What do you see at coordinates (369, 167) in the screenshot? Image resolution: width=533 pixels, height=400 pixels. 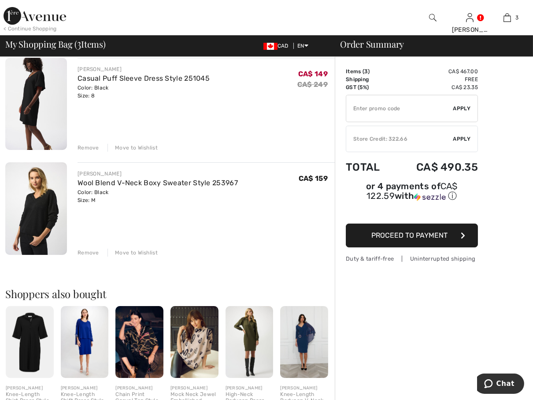 I see `td: Total` at bounding box center [369, 167].